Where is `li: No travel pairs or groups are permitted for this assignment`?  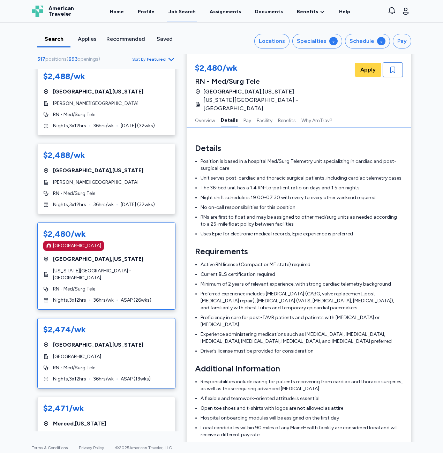
li: No travel pairs or groups are permitted for this assignment is located at coordinates (302, 445).